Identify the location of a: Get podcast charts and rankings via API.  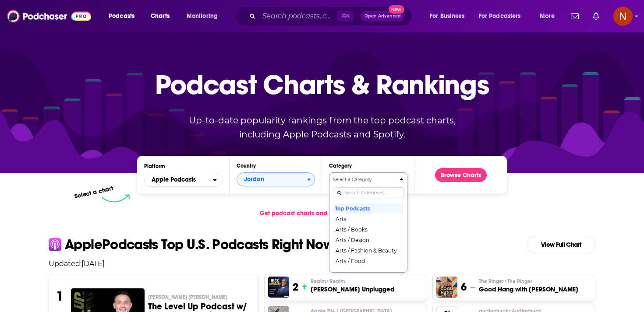
(321, 213).